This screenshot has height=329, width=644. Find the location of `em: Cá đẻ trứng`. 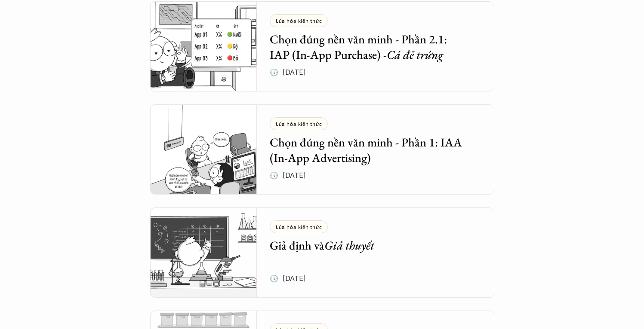

em: Cá đẻ trứng is located at coordinates (415, 55).